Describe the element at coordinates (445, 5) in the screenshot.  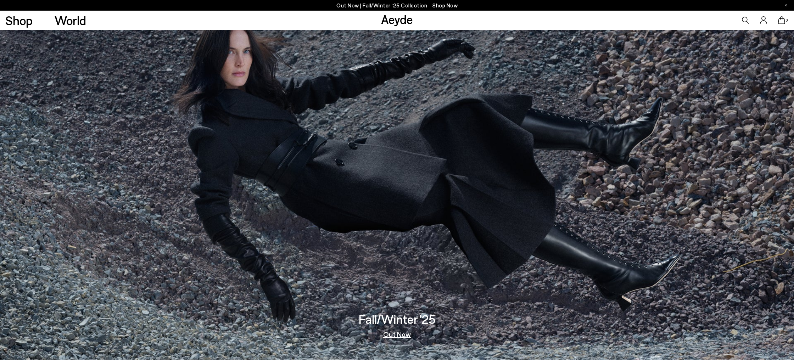
I see `span: Navigate to /collections/new-in` at that location.